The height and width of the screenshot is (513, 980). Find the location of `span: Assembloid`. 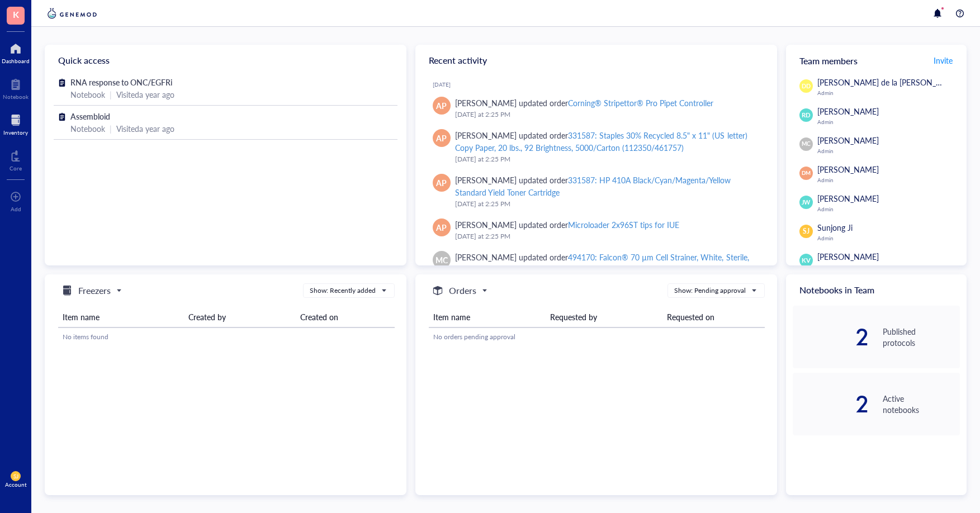

span: Assembloid is located at coordinates (90, 116).